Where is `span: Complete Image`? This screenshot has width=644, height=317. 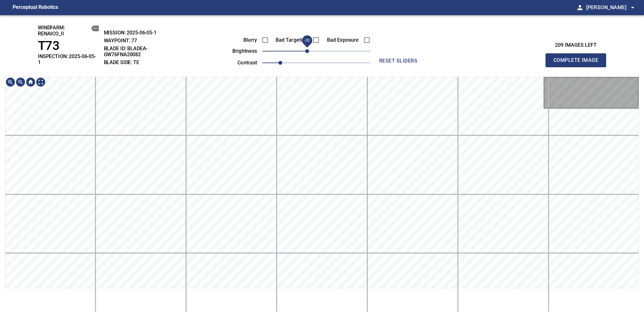 span: Complete Image is located at coordinates (576, 60).